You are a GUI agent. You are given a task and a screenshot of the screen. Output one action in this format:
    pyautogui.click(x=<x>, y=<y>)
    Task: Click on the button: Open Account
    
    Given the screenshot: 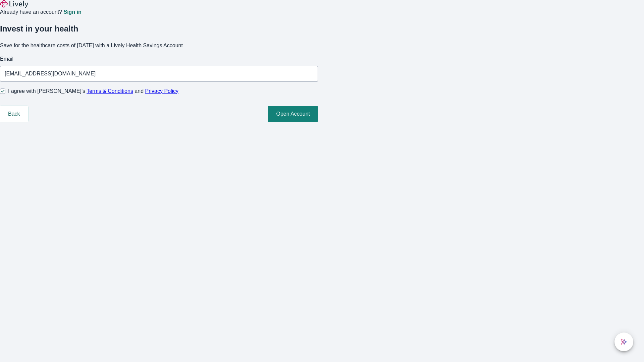 What is the action you would take?
    pyautogui.click(x=293, y=114)
    